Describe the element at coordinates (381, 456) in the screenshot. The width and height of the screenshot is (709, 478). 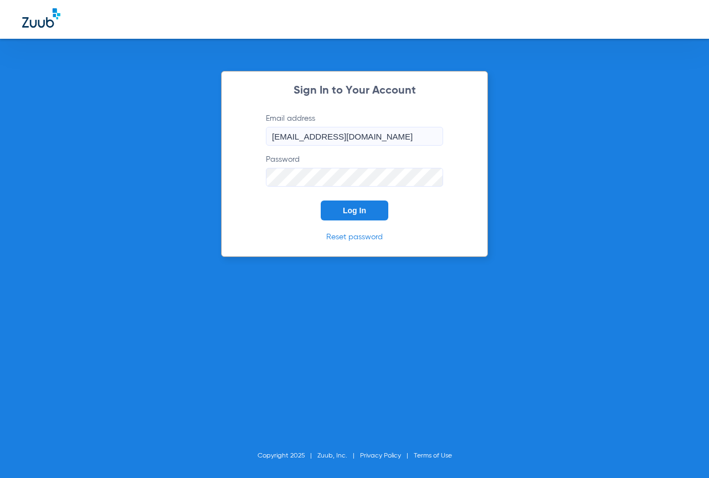
I see `a: Privacy Policy` at that location.